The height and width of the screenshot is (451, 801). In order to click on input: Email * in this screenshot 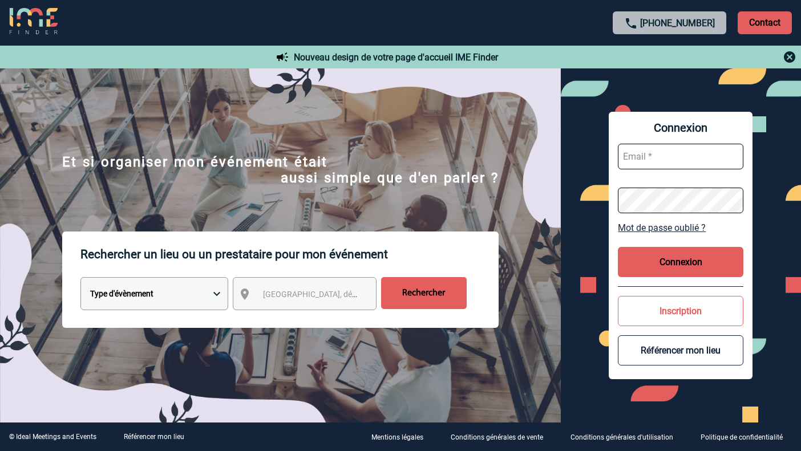, I will do `click(681, 156)`.